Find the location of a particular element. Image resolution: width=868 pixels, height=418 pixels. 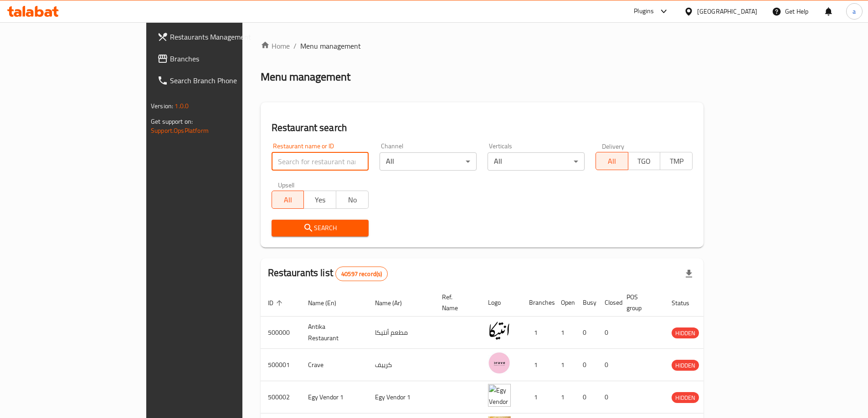

button: TMP is located at coordinates (676, 161).